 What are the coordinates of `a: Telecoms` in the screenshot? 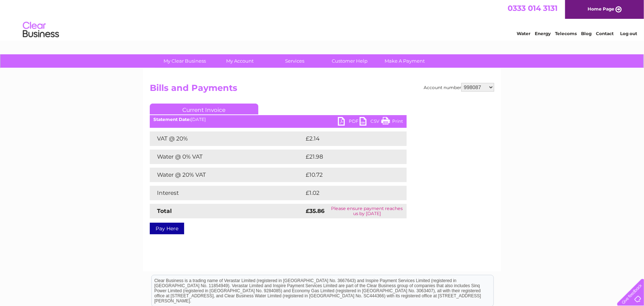 It's located at (566, 33).